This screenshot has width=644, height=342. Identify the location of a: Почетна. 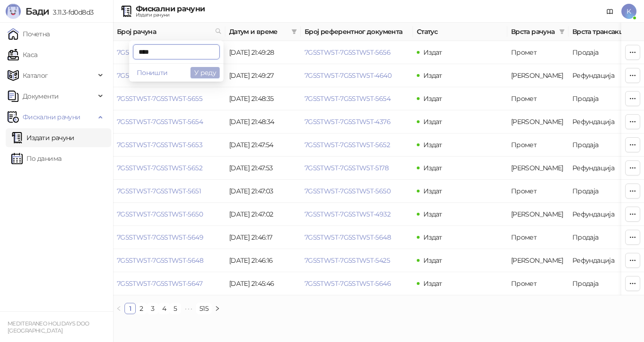
(29, 34).